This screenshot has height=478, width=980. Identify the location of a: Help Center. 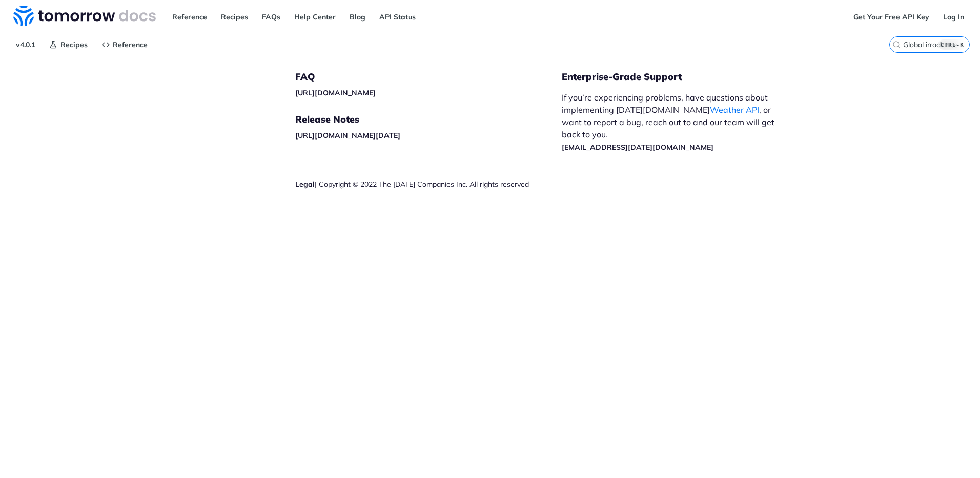
(314, 17).